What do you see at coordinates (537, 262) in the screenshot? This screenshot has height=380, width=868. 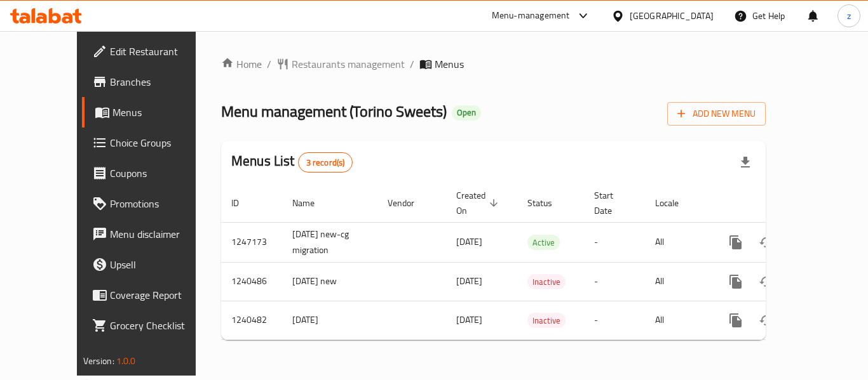 I see `table: enhanced table` at bounding box center [537, 262].